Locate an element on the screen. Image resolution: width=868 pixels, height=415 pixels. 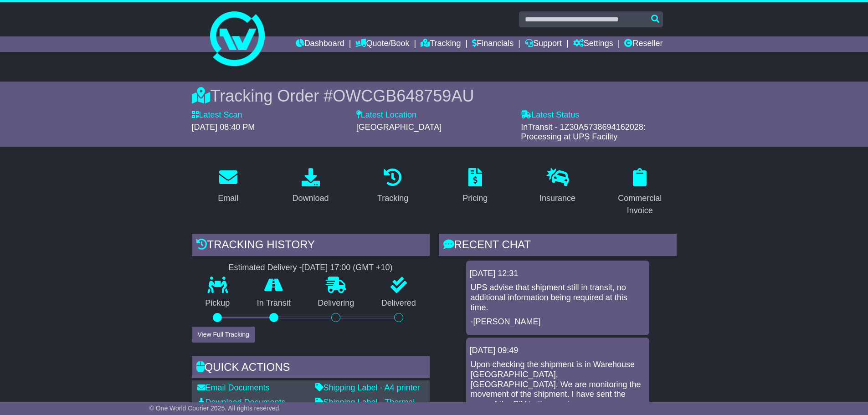
div: Tracking is located at coordinates (392, 198).